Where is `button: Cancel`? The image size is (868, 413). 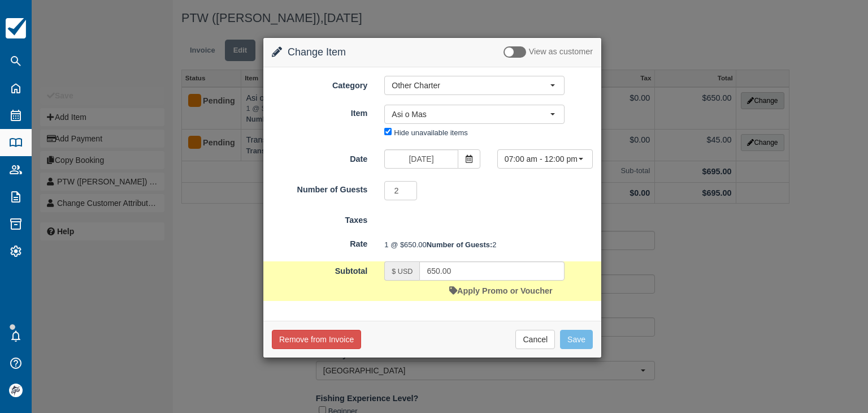 button: Cancel is located at coordinates (535, 340).